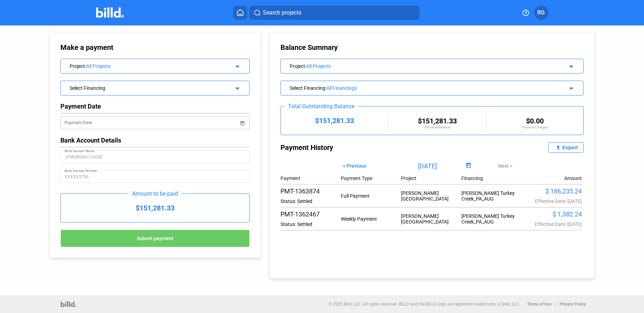 The width and height of the screenshot is (644, 313). Describe the element at coordinates (110, 13) in the screenshot. I see `img: Billd Company Logo` at that location.